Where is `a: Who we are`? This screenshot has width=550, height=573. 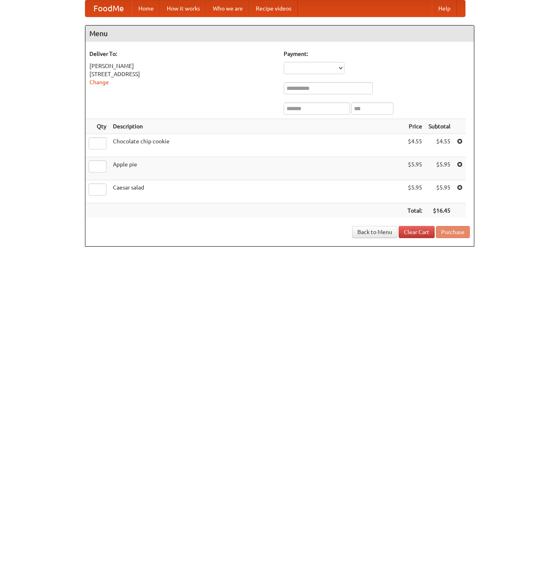
a: Who we are is located at coordinates (228, 9).